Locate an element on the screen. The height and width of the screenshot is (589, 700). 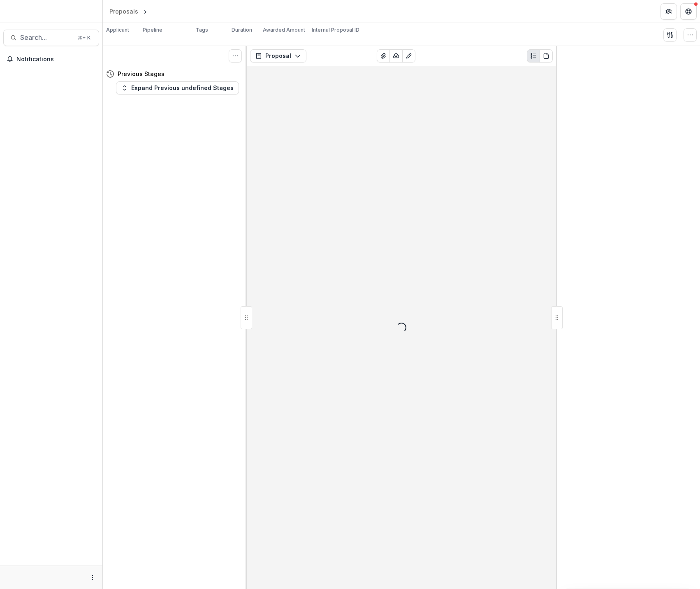
button: Get Help is located at coordinates (689, 11).